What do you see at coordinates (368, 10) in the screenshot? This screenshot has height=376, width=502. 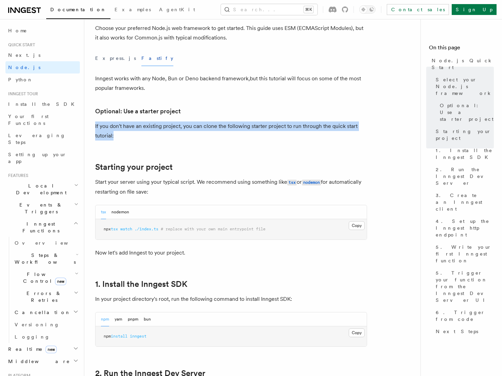 I see `button: Toggle dark mode` at bounding box center [368, 10].